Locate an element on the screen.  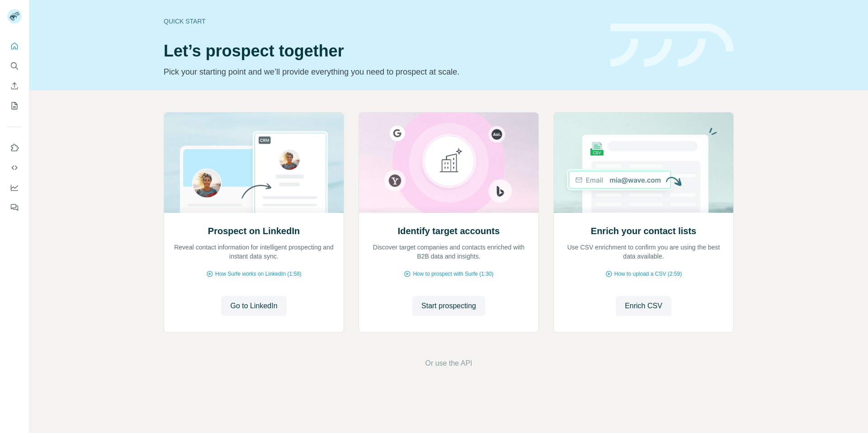
button: Go to LinkedIn is located at coordinates (253, 306).